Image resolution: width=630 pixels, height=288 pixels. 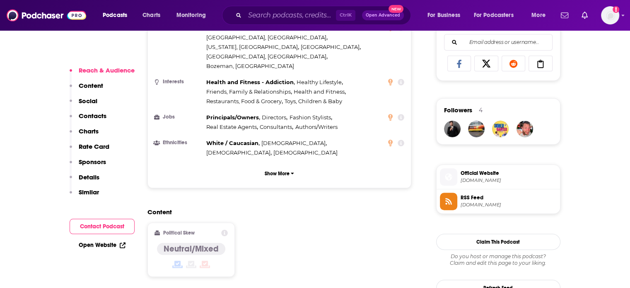 I want to click on span: Podcasts, so click(x=115, y=15).